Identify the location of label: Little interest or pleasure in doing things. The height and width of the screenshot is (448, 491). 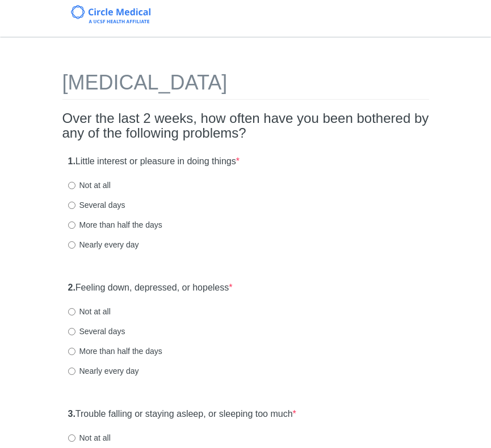
(154, 161).